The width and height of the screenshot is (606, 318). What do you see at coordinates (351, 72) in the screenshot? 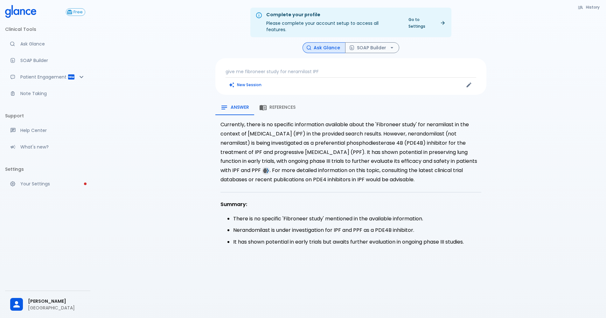
I see `p: give me fibroneer study for neramilast IPF` at bounding box center [351, 72].